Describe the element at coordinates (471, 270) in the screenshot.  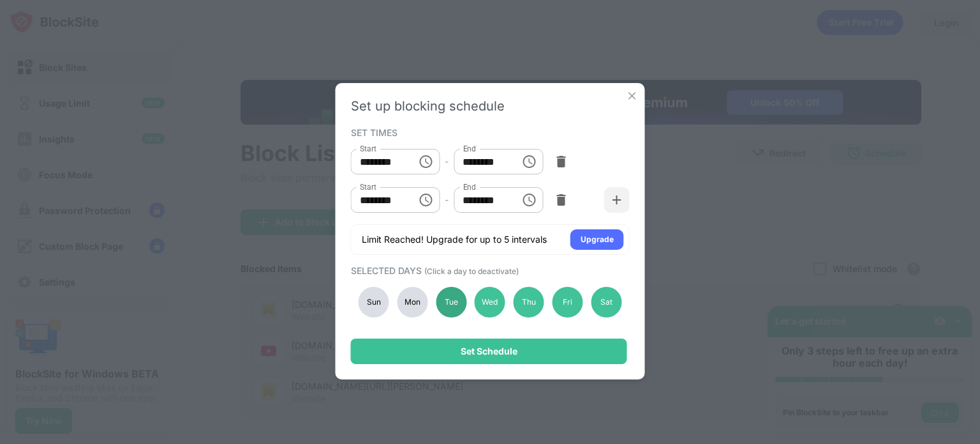
I see `span: (Click a day to deactivate)` at that location.